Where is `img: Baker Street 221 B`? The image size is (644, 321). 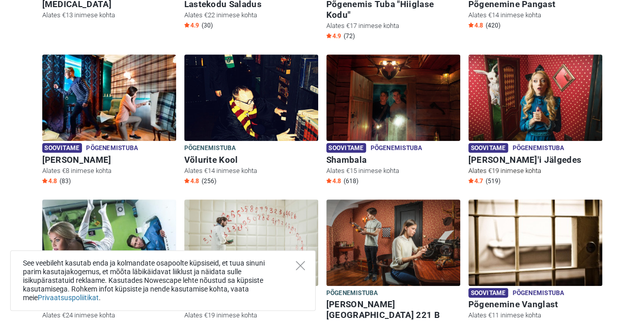
img: Baker Street 221 B is located at coordinates (393, 242).